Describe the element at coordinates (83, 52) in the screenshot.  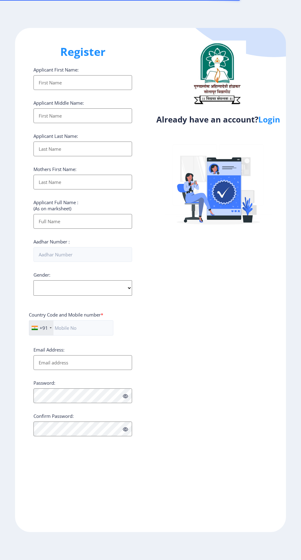
I see `h1: Register` at that location.